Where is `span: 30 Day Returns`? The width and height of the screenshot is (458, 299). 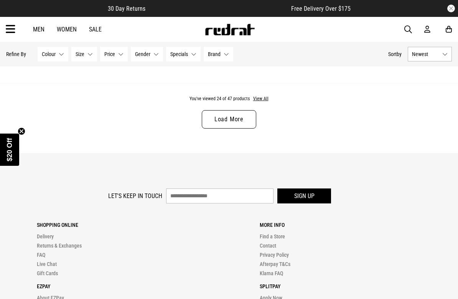 span: 30 Day Returns is located at coordinates (126, 8).